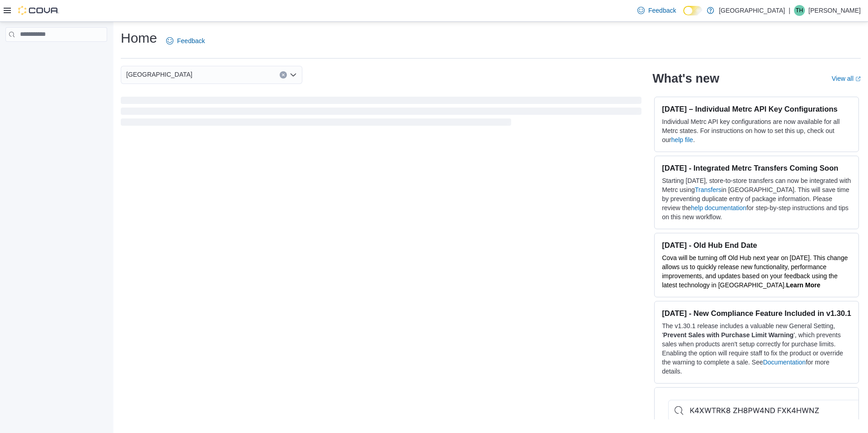 The image size is (868, 433). I want to click on p: The v1.30.1 release includes a valuable new General Setting, ' ', which prevents sales when produ..., so click(756, 349).